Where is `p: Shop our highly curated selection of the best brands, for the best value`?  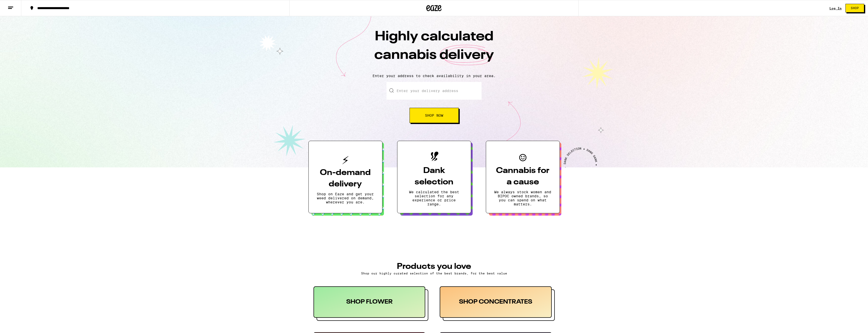 p: Shop our highly curated selection of the best brands, for the best value is located at coordinates (434, 273).